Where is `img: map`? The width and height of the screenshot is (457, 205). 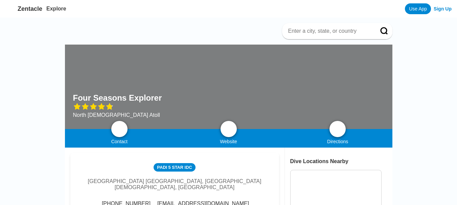
img: map is located at coordinates (229, 129).